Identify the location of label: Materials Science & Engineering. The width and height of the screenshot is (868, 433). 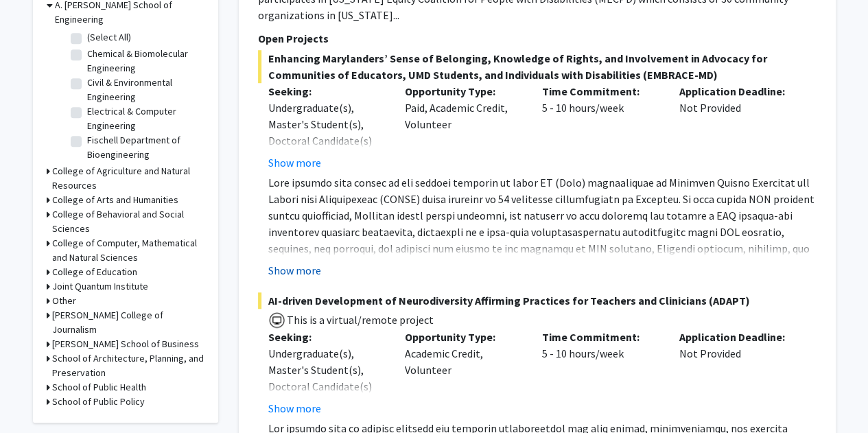
(144, 177).